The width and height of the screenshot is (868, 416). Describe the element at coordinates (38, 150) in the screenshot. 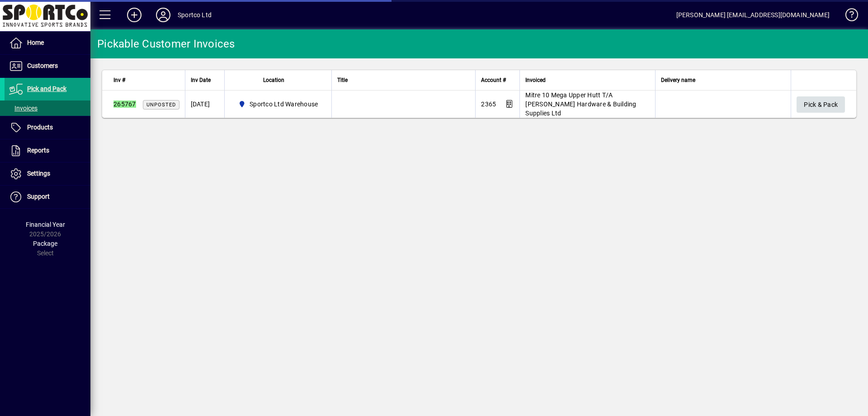

I see `span: Reports` at that location.